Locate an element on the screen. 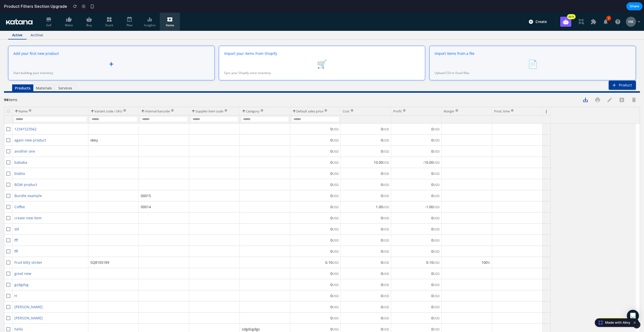 This screenshot has width=644, height=332. div: 100 is located at coordinates (484, 250).